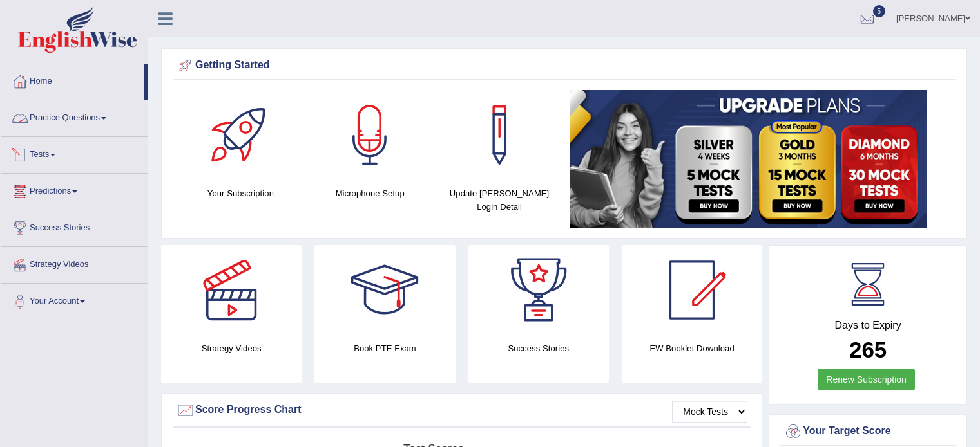 The width and height of the screenshot is (980, 447). Describe the element at coordinates (385, 348) in the screenshot. I see `h4: Book PTE Exam` at that location.